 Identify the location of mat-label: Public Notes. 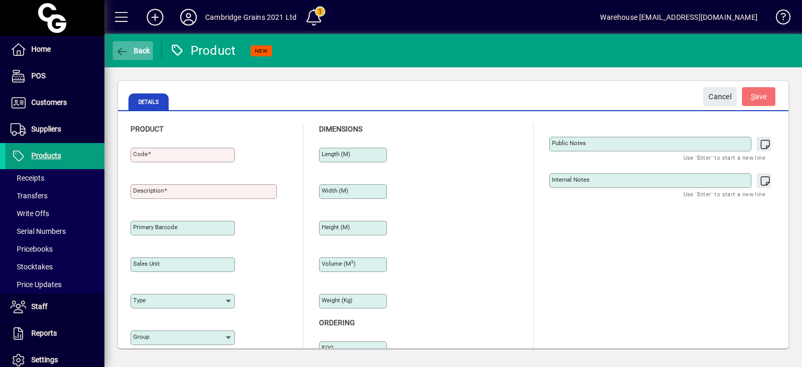
(569, 143).